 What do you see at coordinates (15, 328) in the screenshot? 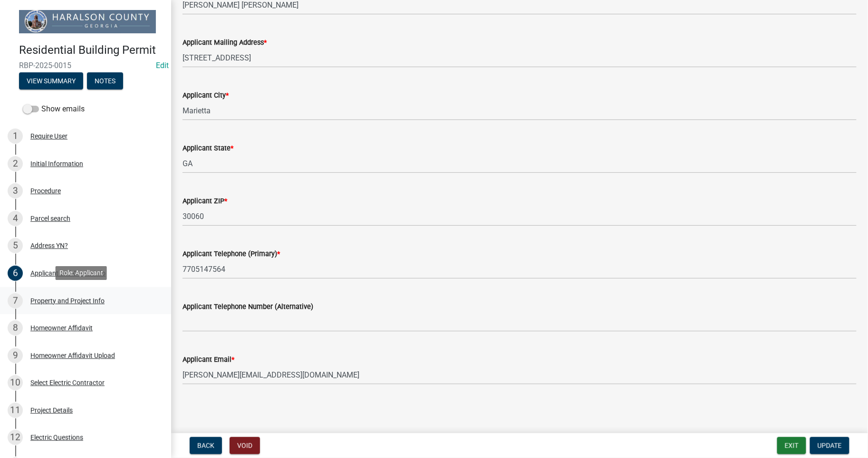
I see `div: 8` at bounding box center [15, 328].